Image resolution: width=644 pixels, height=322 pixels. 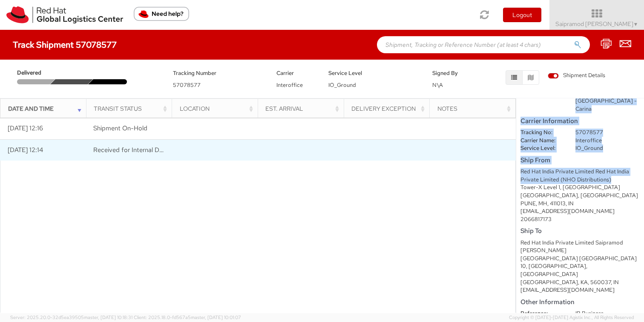 I want to click on div: PUNE, MH, 411013, IN, so click(x=580, y=204).